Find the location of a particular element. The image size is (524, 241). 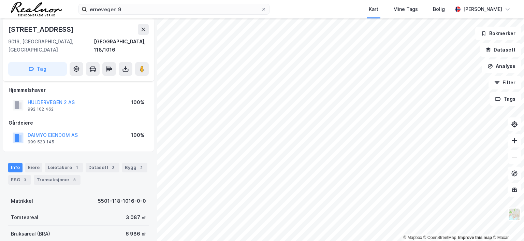

div: Bruksareal (BRA) is located at coordinates (30, 234).